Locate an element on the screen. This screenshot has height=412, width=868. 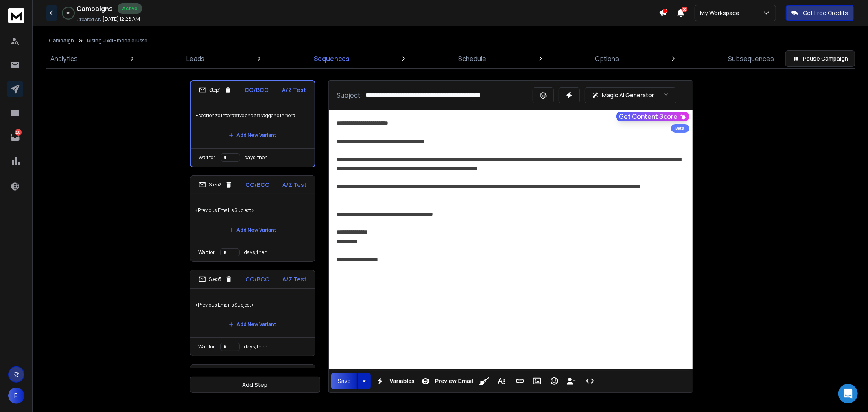
button: Add Step is located at coordinates (255, 384).